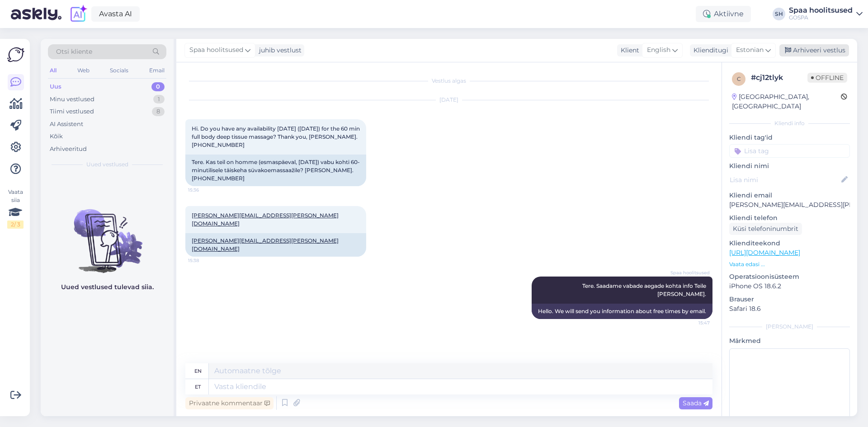 The width and height of the screenshot is (868, 427). I want to click on p: Kliendi nimi, so click(789, 166).